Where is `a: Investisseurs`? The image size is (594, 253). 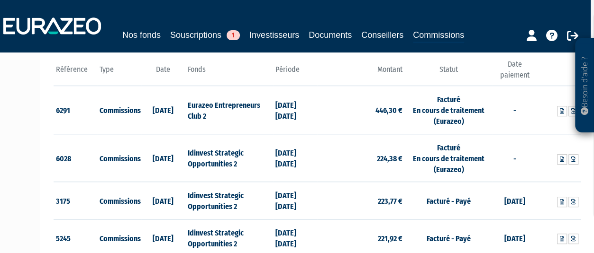
a: Investisseurs is located at coordinates (274, 35).